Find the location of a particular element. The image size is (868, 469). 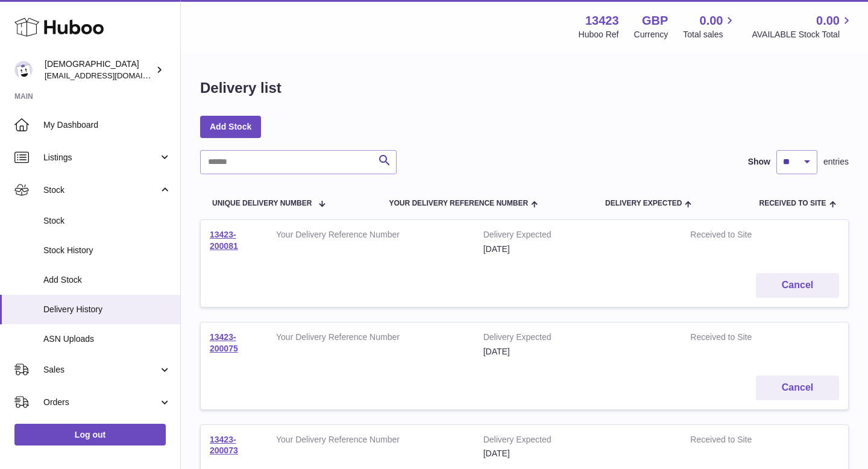

span: Your Delivery Reference Number is located at coordinates (458, 203).